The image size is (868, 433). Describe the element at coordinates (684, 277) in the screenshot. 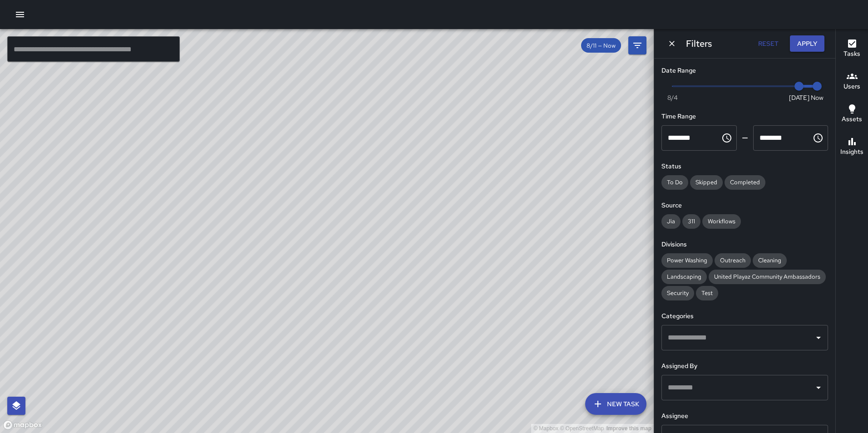

I see `div: Landscaping` at that location.